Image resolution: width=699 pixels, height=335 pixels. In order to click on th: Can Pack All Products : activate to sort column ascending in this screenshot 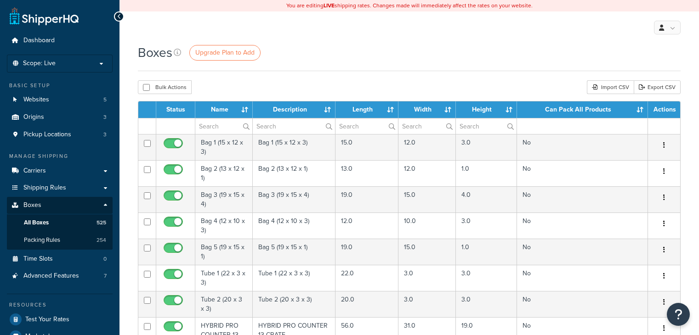, I will do `click(582, 110)`.